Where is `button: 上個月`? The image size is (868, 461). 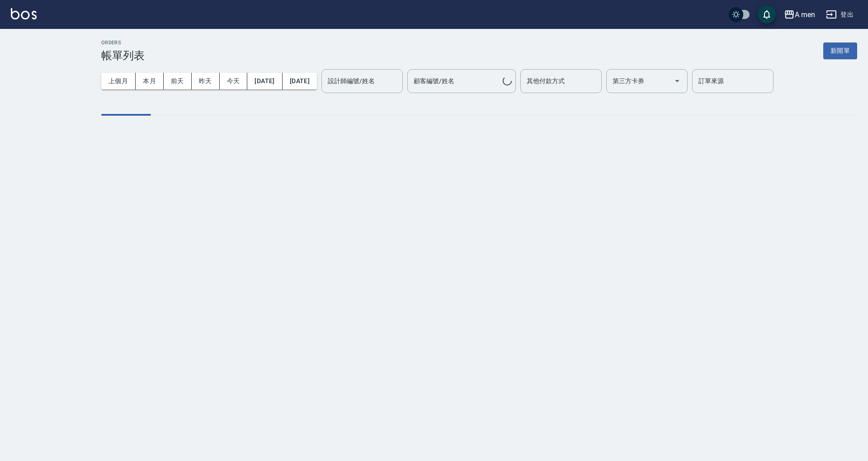
button: 上個月 is located at coordinates (119, 81).